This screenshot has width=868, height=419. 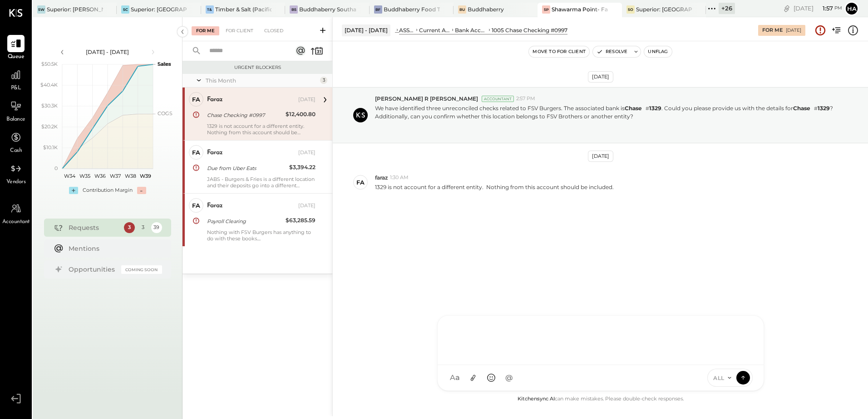 I want to click on p: We have identified three unreconciled checks related to FSV Burgers. The associated bank is . Cou..., so click(x=605, y=120).